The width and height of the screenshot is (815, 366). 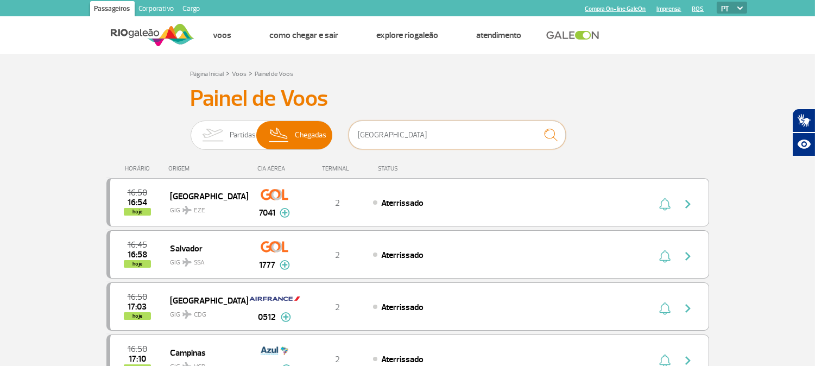 I want to click on div: STATUS, so click(x=417, y=168).